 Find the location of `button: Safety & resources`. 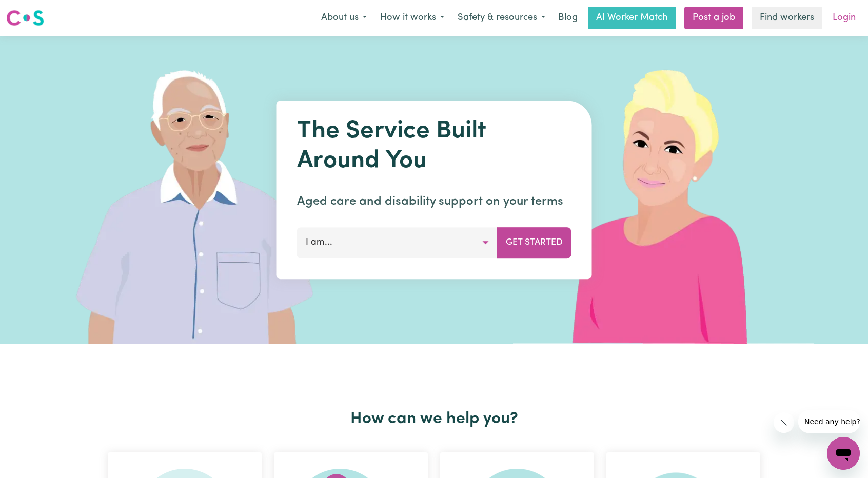

button: Safety & resources is located at coordinates (501, 18).